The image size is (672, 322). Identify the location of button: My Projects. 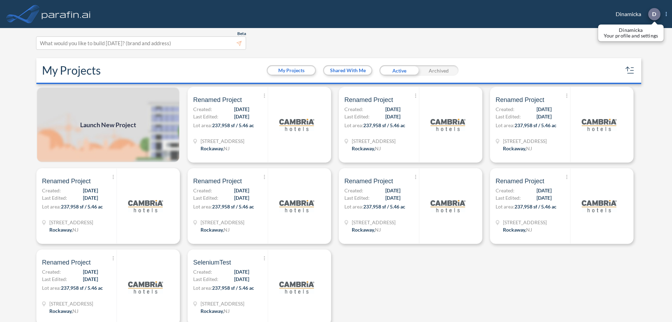
(291, 70).